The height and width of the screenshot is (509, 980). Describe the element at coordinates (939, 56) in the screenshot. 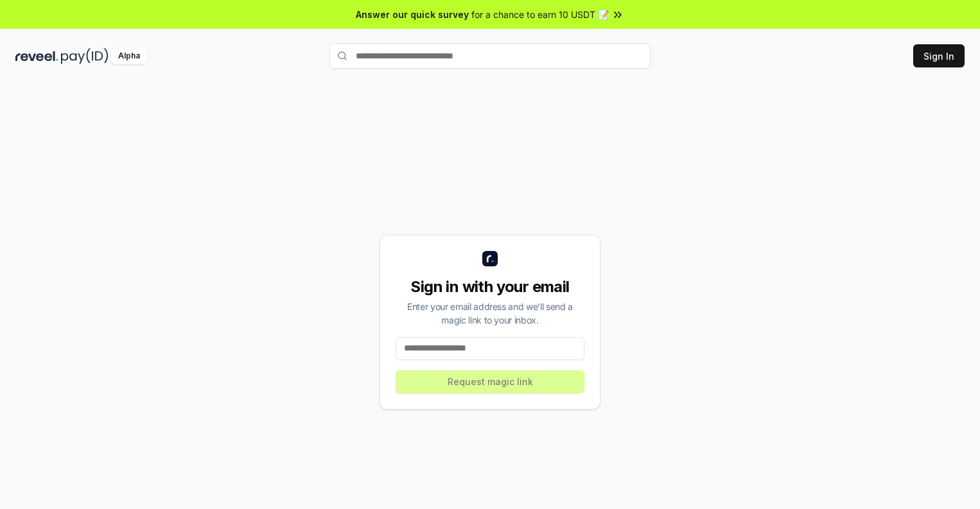

I see `button: Sign In` at that location.